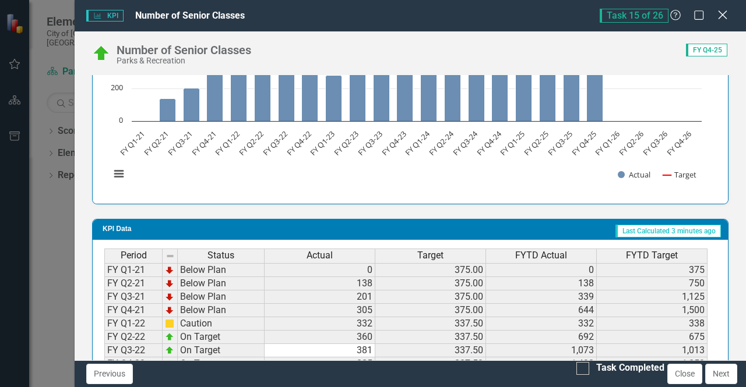 The height and width of the screenshot is (387, 746). Describe the element at coordinates (132, 143) in the screenshot. I see `text: FY Q1-21` at that location.